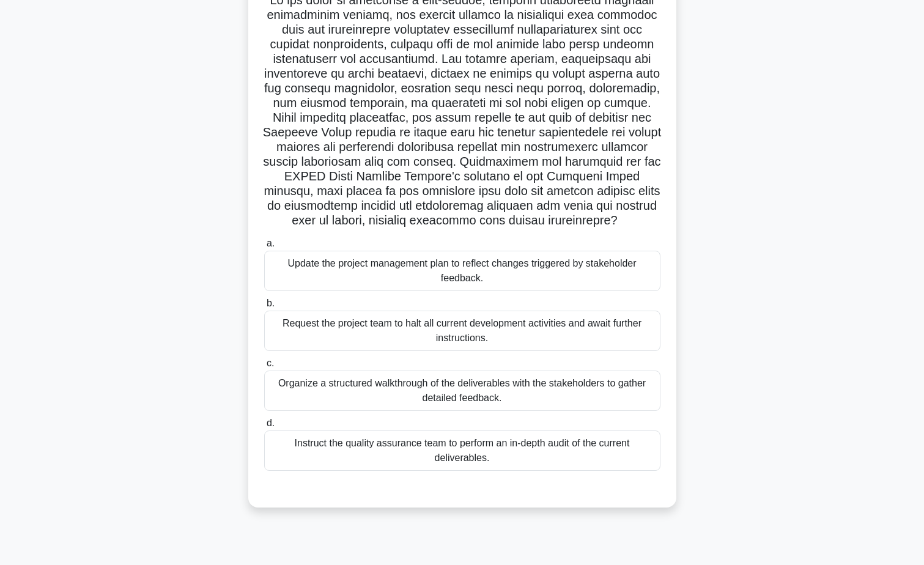 Image resolution: width=924 pixels, height=565 pixels. Describe the element at coordinates (271, 363) in the screenshot. I see `span: c.` at that location.